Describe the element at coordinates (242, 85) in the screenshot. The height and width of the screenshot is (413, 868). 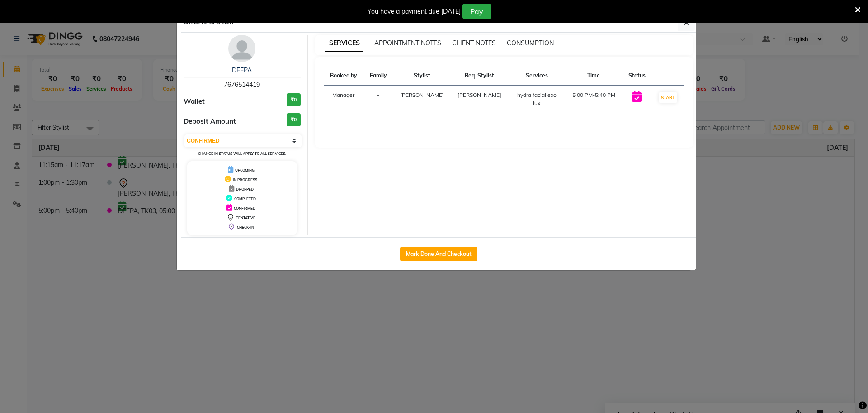
I see `span: 7676514419` at that location.